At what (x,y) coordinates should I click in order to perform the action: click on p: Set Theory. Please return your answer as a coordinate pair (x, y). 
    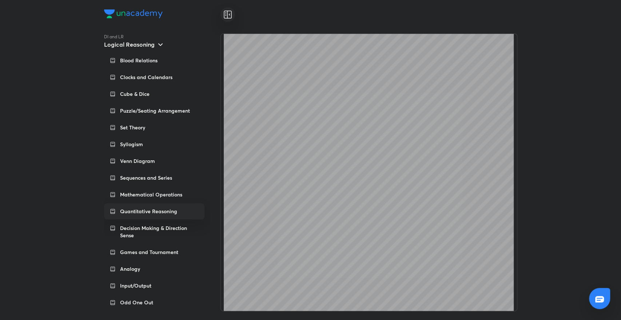
    Looking at the image, I should click on (133, 127).